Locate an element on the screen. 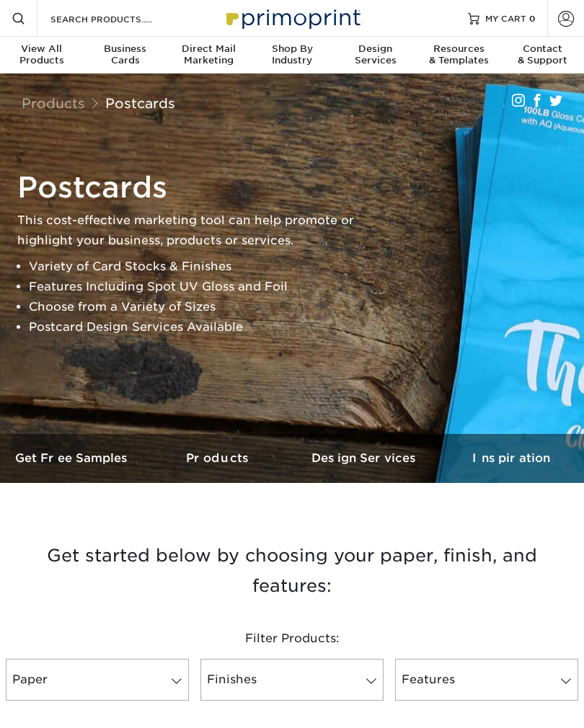 This screenshot has height=728, width=584. span: Business is located at coordinates (125, 49).